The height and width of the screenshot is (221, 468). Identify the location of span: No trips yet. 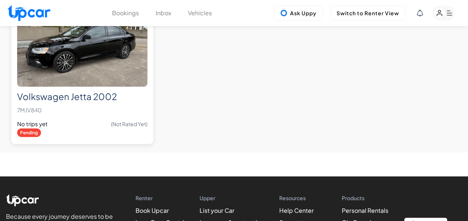
(32, 124).